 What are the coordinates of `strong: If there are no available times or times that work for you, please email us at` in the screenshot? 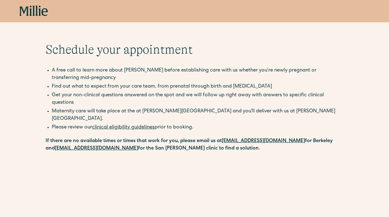 It's located at (134, 141).